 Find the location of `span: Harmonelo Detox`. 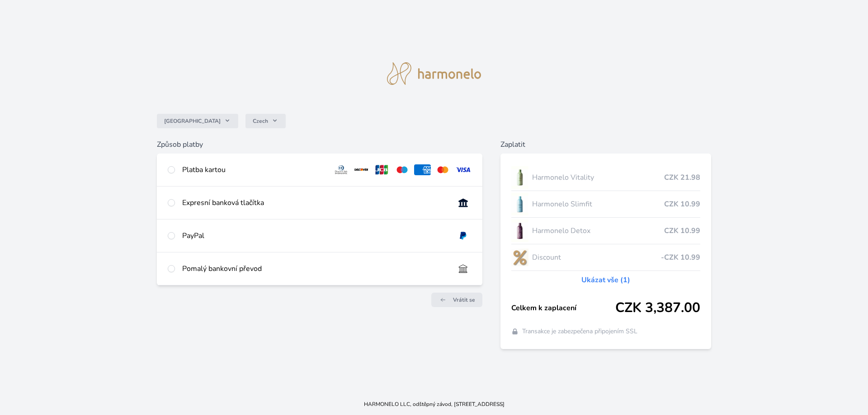

span: Harmonelo Detox is located at coordinates (598, 231).